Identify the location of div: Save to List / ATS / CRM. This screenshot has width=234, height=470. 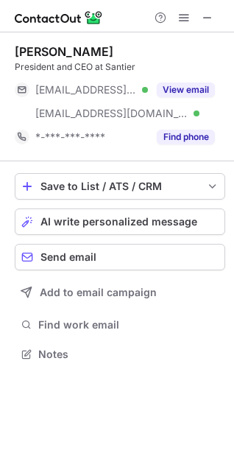
(120, 186).